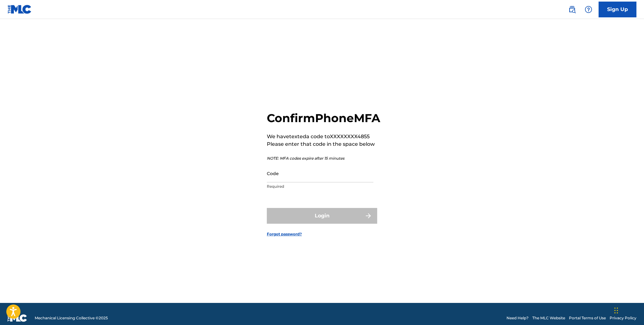 The height and width of the screenshot is (325, 644). What do you see at coordinates (589, 9) in the screenshot?
I see `div: Help` at bounding box center [589, 9].